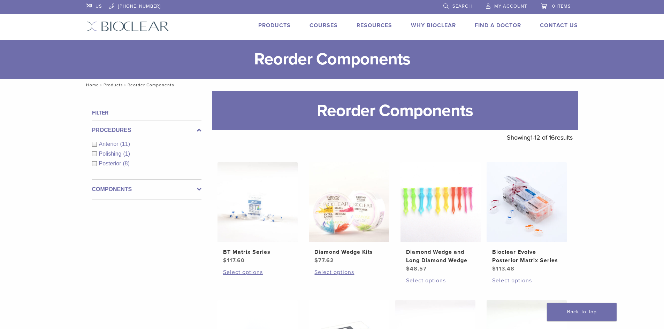 Image resolution: width=664 pixels, height=329 pixels. Describe the element at coordinates (462, 6) in the screenshot. I see `span: Search` at that location.